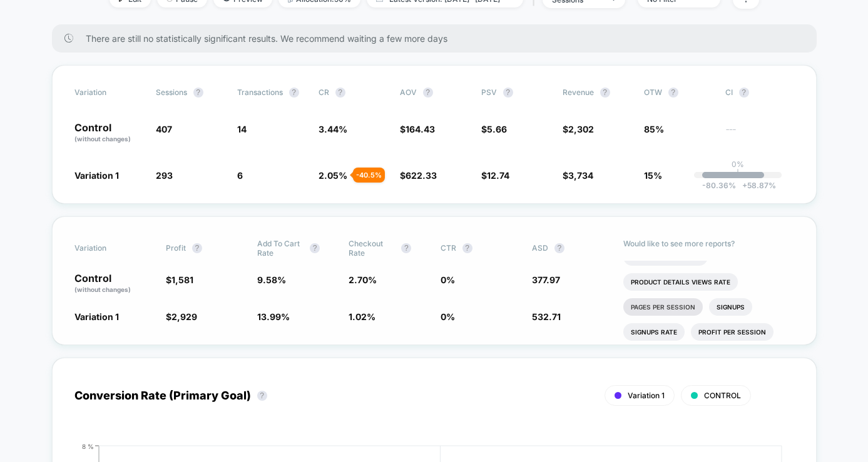  I want to click on span: PSV, so click(489, 92).